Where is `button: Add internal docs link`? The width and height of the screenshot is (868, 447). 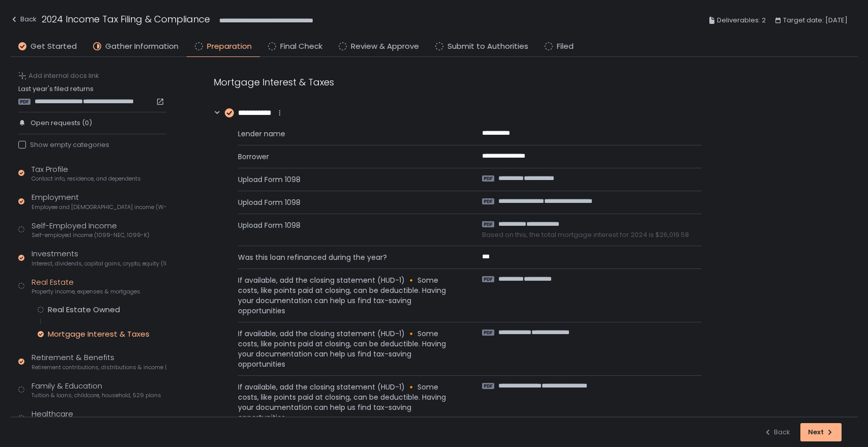
button: Add internal docs link is located at coordinates (58, 76).